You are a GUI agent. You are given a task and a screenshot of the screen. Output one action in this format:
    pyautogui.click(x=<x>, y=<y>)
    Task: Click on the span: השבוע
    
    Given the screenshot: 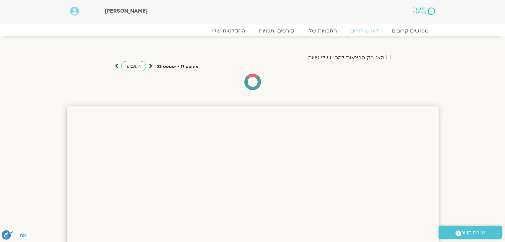 What is the action you would take?
    pyautogui.click(x=133, y=66)
    